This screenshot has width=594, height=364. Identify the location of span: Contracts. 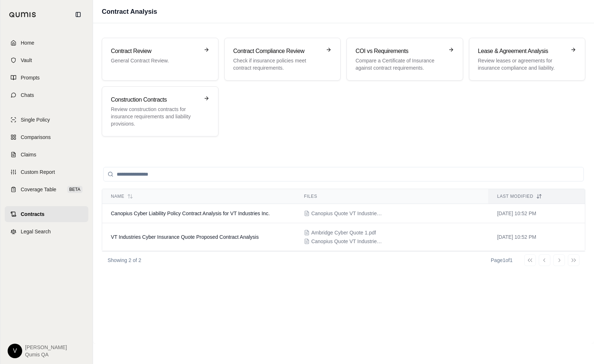
(33, 215).